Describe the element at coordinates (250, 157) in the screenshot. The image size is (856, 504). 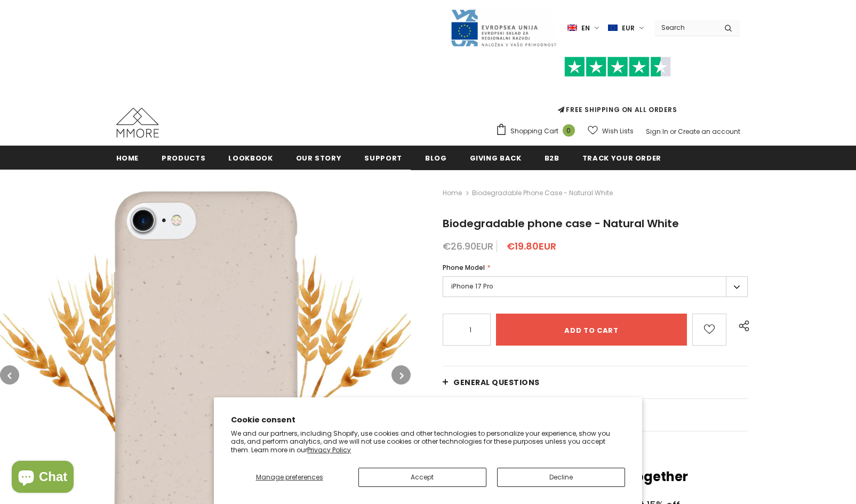
I see `a: Lookbook` at that location.